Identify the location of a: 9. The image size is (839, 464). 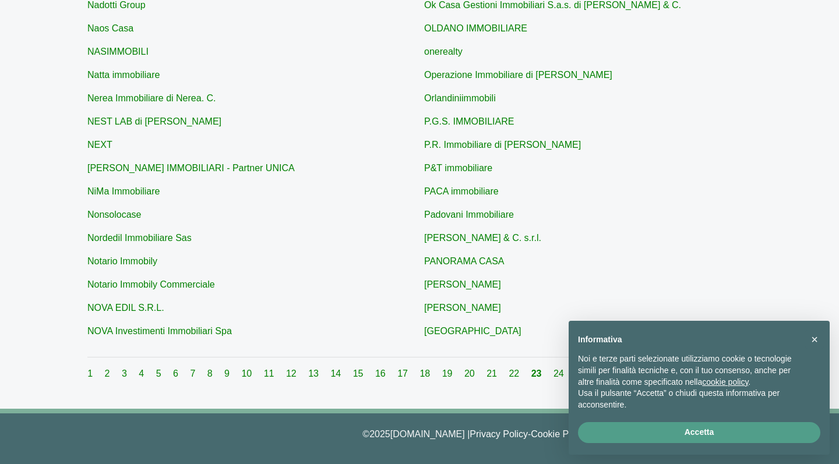
(228, 373).